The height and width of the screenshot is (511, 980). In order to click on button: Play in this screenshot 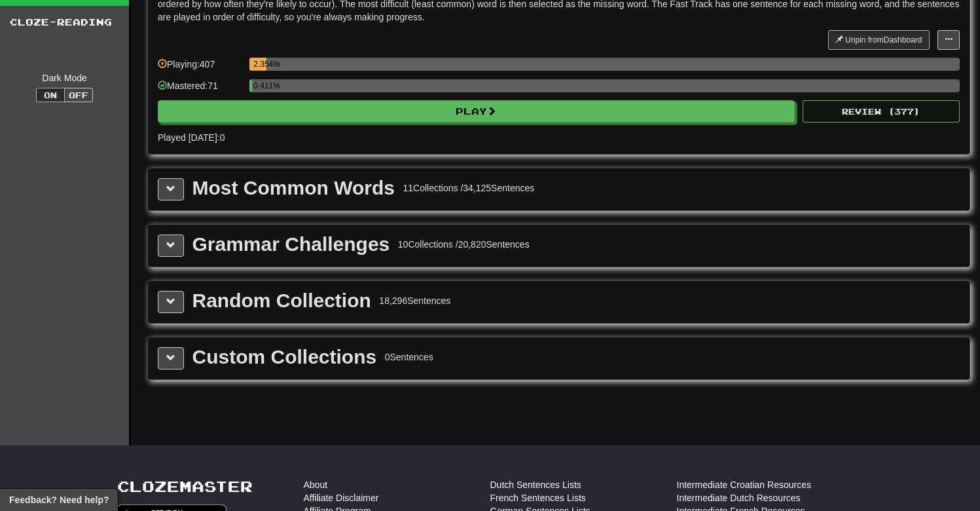, I will do `click(476, 111)`.